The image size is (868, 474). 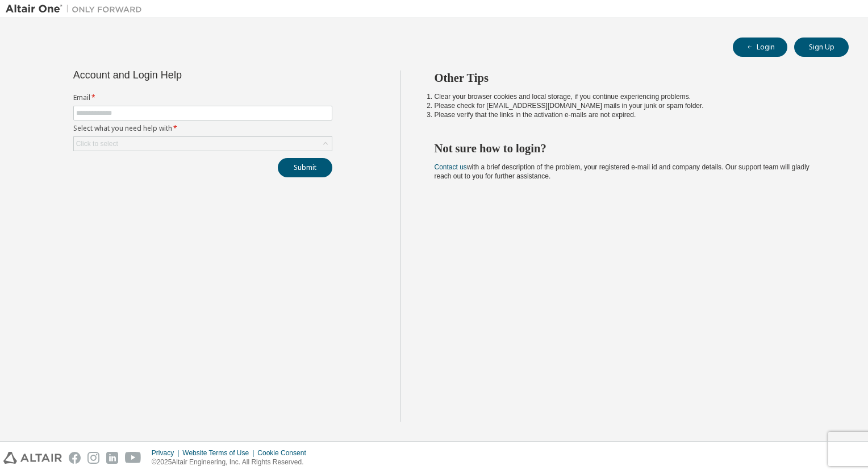 I want to click on img: facebook.svg, so click(x=74, y=457).